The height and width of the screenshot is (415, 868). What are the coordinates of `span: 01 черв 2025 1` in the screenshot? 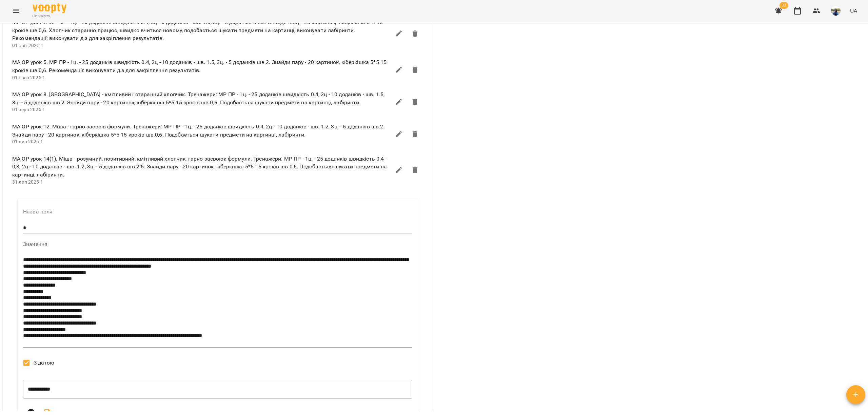 It's located at (29, 109).